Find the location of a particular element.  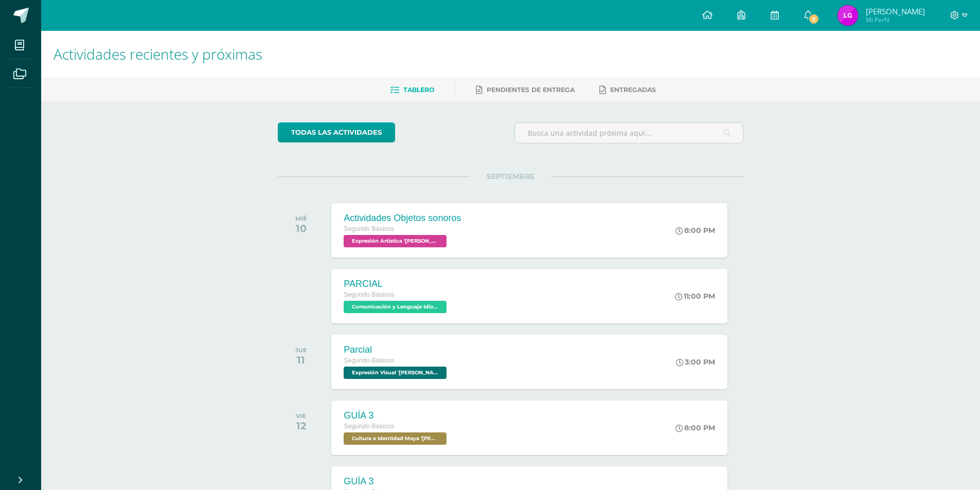

div: PARCIAL is located at coordinates (396, 284).